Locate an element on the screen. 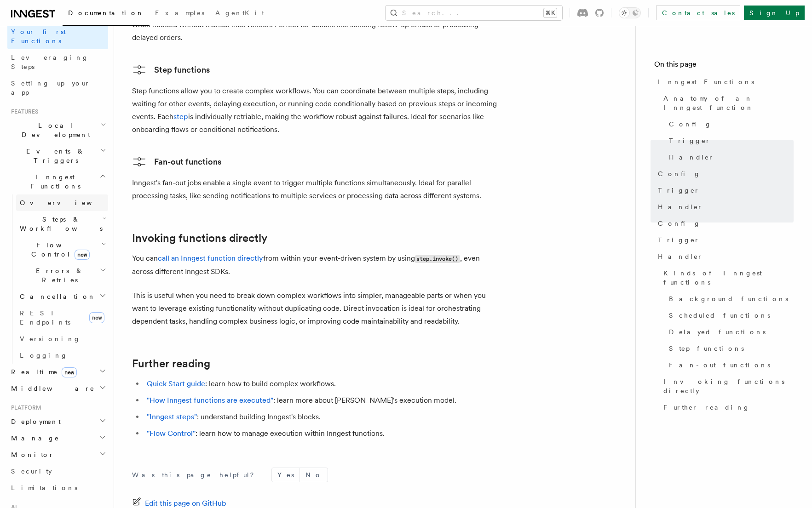  button: Toggle dark mode is located at coordinates (630, 13).